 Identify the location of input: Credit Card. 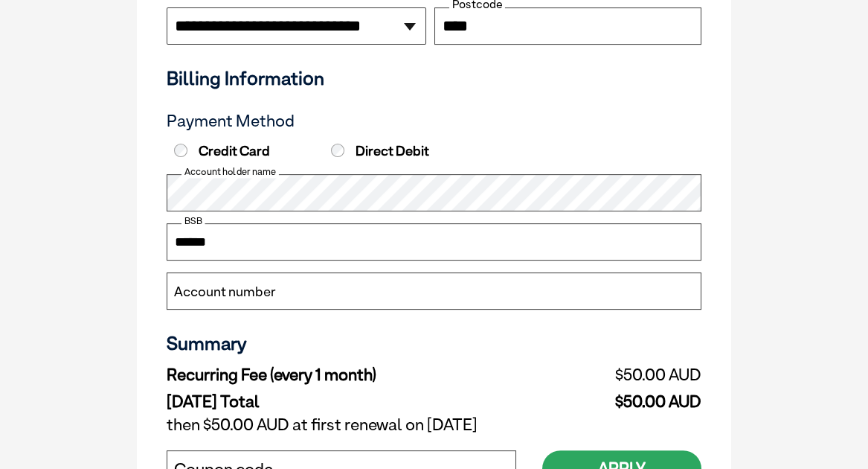
(181, 150).